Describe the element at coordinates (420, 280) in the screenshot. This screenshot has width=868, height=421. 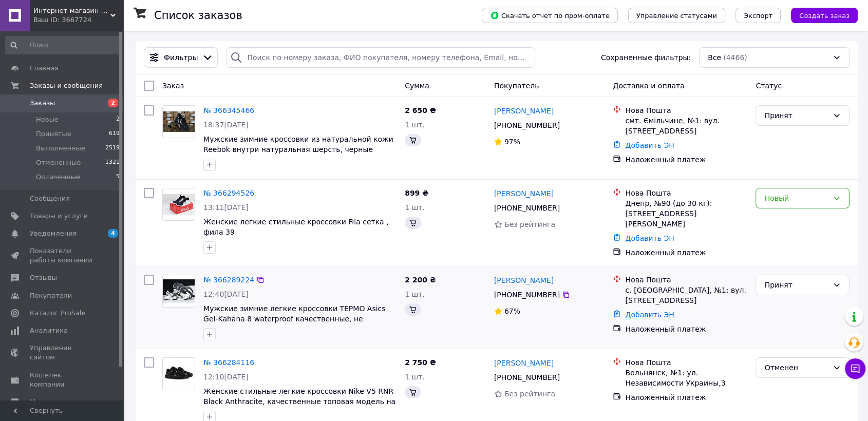
I see `span: 2 200 ₴` at that location.